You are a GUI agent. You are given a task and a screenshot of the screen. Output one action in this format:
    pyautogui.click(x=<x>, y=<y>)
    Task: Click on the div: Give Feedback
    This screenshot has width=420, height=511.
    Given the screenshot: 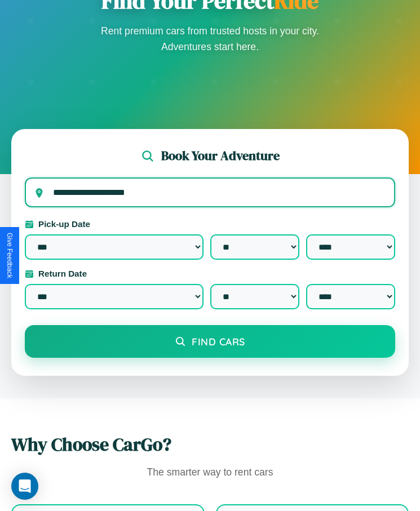 What is the action you would take?
    pyautogui.click(x=9, y=256)
    